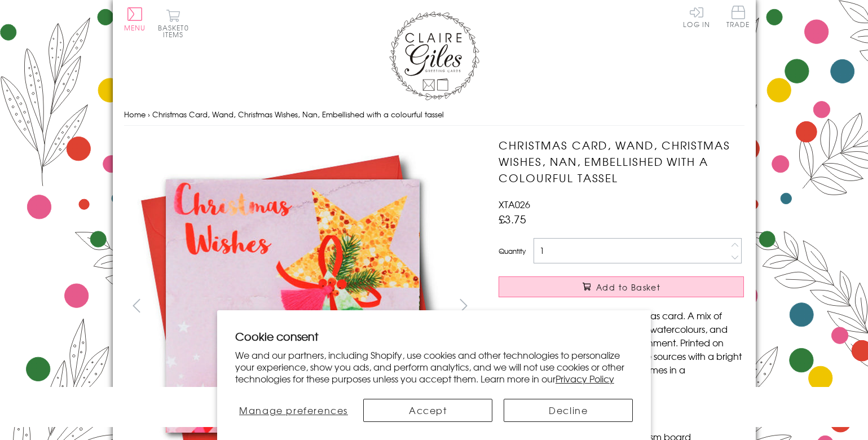 This screenshot has width=868, height=440. I want to click on button: Add to Basket, so click(620, 287).